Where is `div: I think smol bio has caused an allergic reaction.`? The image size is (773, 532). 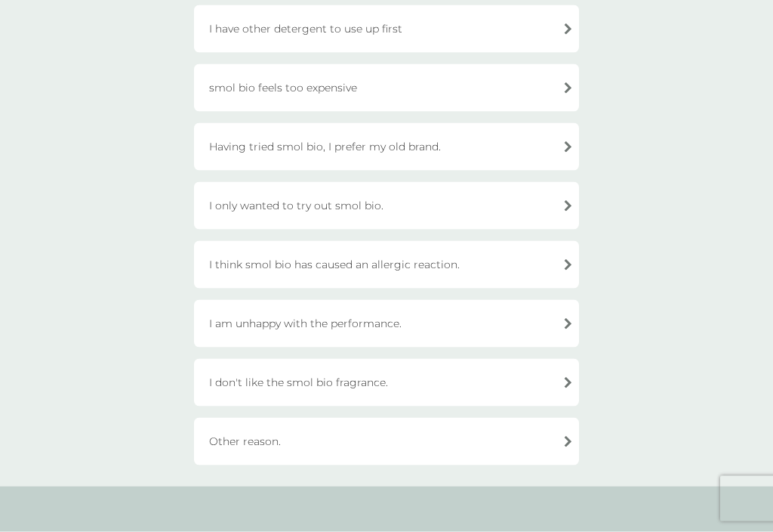
div: I think smol bio has caused an allergic reaction. is located at coordinates (386, 264).